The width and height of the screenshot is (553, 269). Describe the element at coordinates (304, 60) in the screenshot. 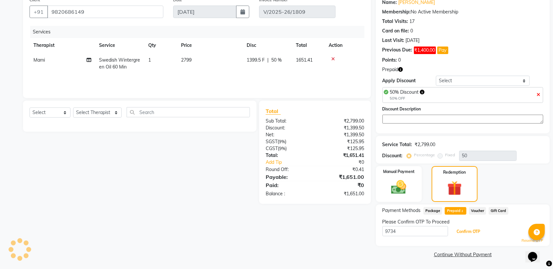

I see `span: 1651.41` at that location.